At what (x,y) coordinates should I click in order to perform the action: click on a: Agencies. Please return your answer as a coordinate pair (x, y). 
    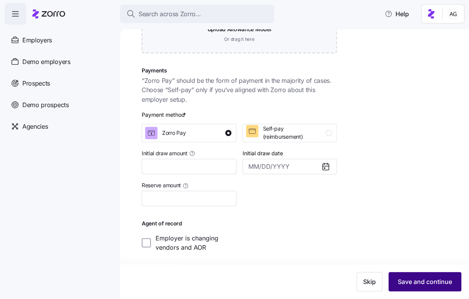
    Looking at the image, I should click on (59, 126).